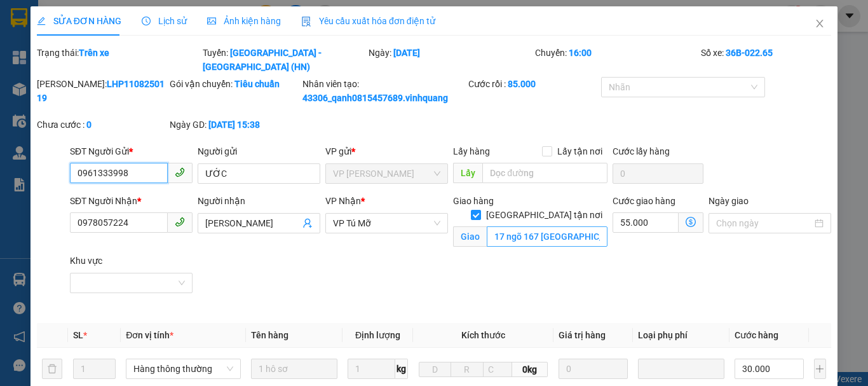  Describe the element at coordinates (530, 369) in the screenshot. I see `span: 0kg` at that location.